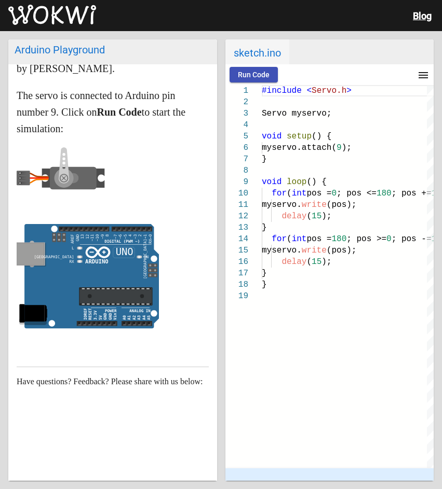  I want to click on span: ; pos -=, so click(411, 239).